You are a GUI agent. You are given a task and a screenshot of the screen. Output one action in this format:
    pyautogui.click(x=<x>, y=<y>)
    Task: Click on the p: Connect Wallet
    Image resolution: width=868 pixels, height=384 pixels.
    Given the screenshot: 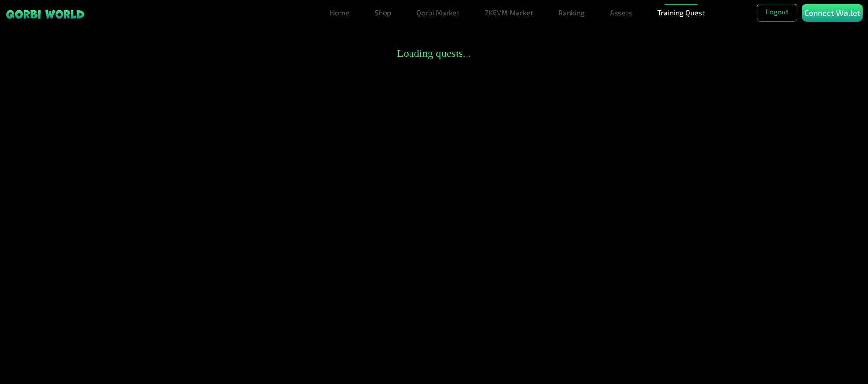 What is the action you would take?
    pyautogui.click(x=832, y=13)
    